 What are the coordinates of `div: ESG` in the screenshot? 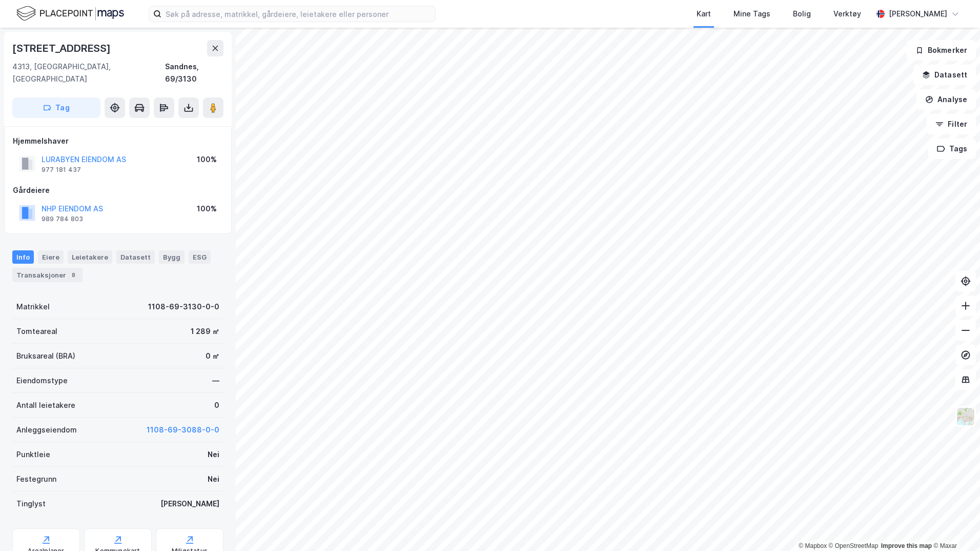 It's located at (199, 257).